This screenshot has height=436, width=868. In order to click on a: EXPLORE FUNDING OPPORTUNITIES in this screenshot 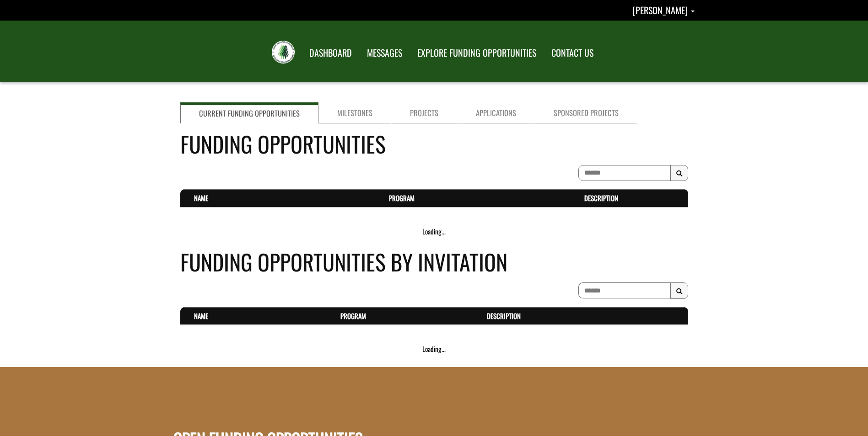, I will do `click(477, 53)`.